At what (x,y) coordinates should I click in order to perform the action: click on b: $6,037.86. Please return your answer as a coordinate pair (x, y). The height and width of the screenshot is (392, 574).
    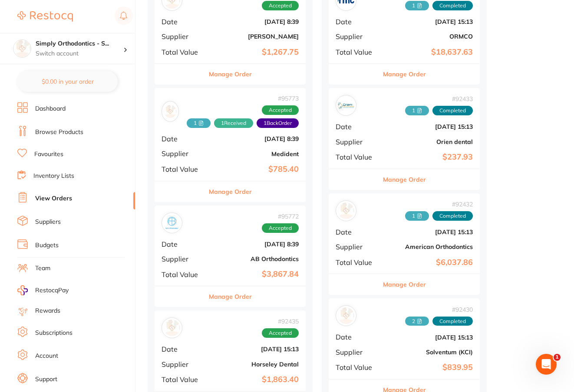
    Looking at the image, I should click on (429, 262).